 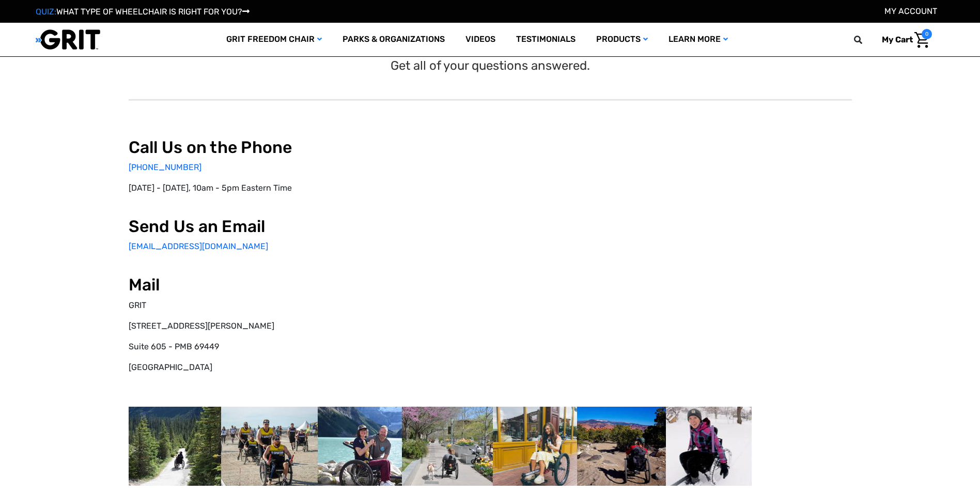 I want to click on a: Testimonials, so click(x=545, y=39).